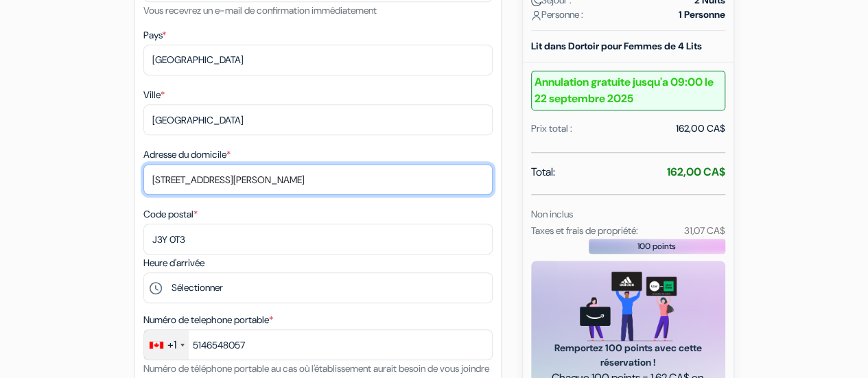 Image resolution: width=868 pixels, height=378 pixels. I want to click on b: Annulation gratuite jusqu'a 09:00 le 22 septembre 2025, so click(628, 91).